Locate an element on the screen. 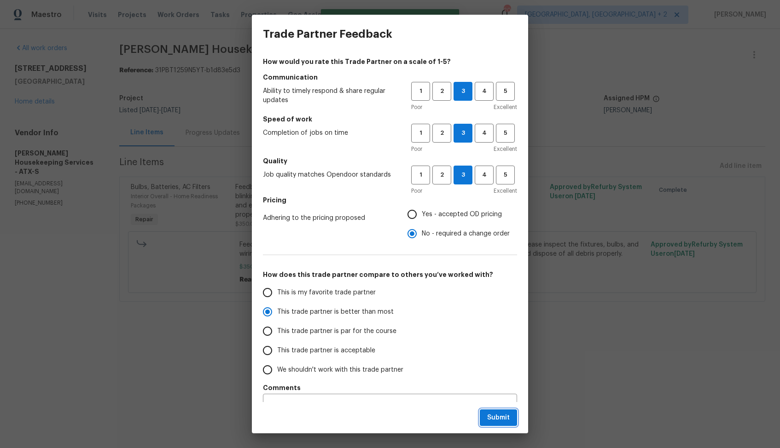  span: Adhering to the pricing proposed is located at coordinates (328, 218).